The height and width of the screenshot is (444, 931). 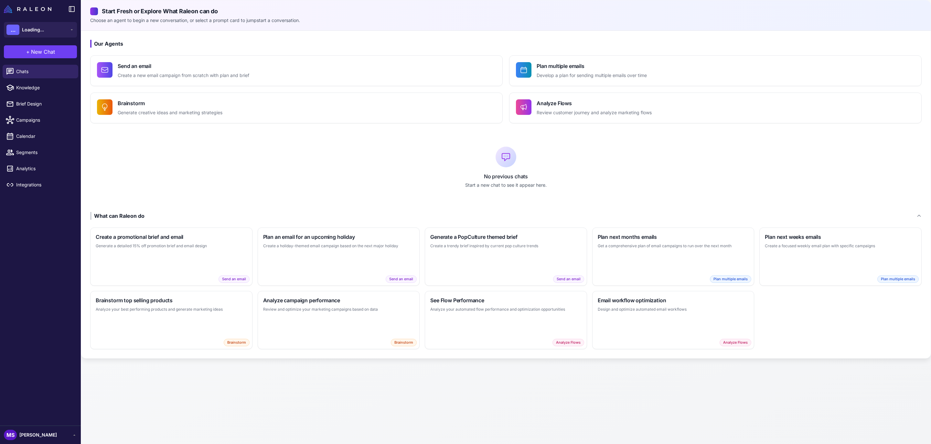 I want to click on h3: Brainstorm top selling products, so click(x=171, y=300).